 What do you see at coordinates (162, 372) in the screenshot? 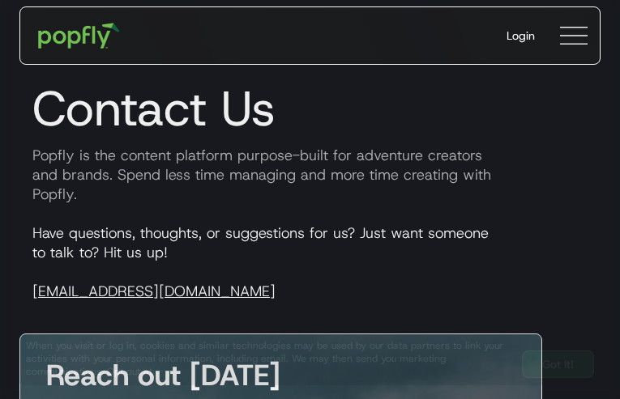
I see `a: here` at bounding box center [162, 372].